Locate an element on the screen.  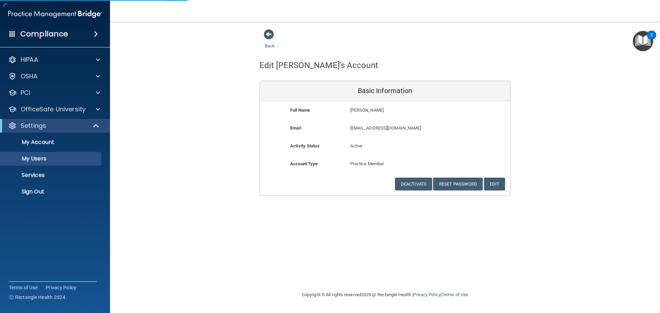
b: Activity Status is located at coordinates (305, 146).